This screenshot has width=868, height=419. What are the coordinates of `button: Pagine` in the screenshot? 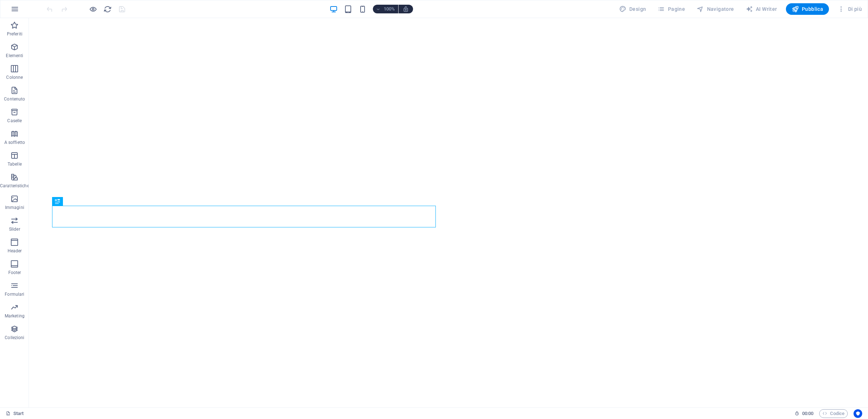 It's located at (671, 9).